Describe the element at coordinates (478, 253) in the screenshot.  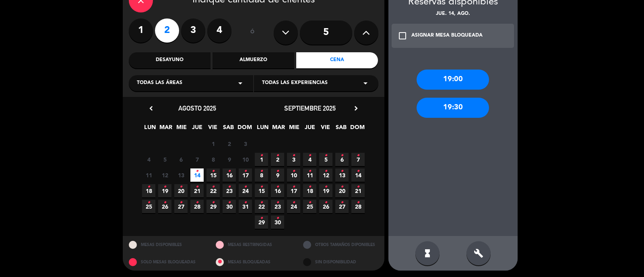
I see `i: build` at that location.